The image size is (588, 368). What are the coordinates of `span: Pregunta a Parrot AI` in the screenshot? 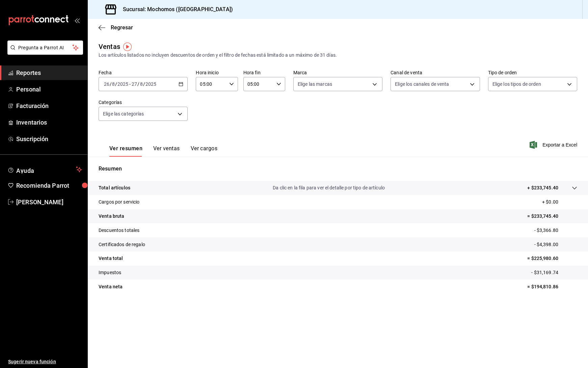 It's located at (45, 48).